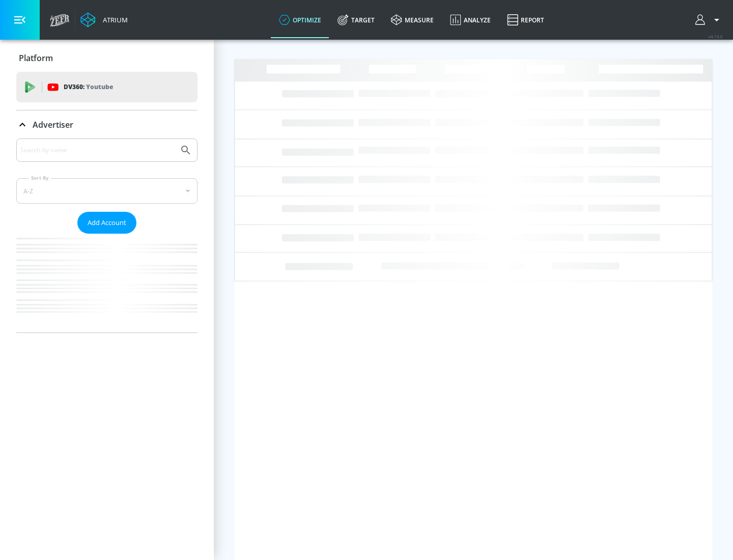  I want to click on a: optimize, so click(300, 20).